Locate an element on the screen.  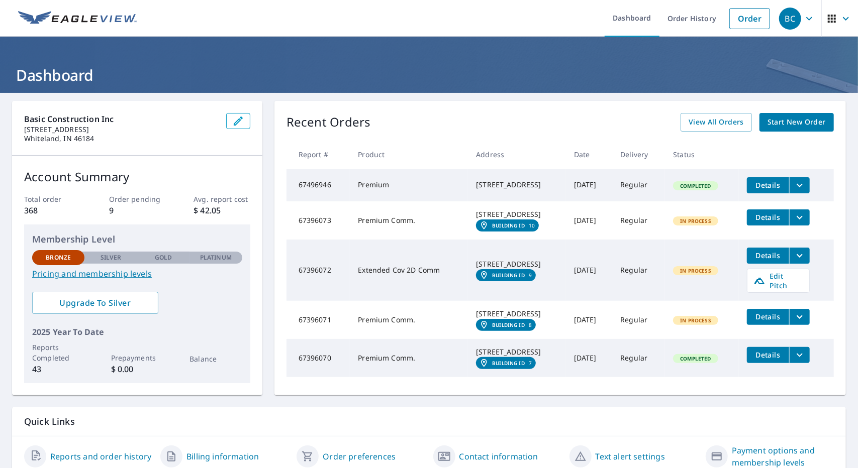
a: Contact information is located at coordinates (498, 457).